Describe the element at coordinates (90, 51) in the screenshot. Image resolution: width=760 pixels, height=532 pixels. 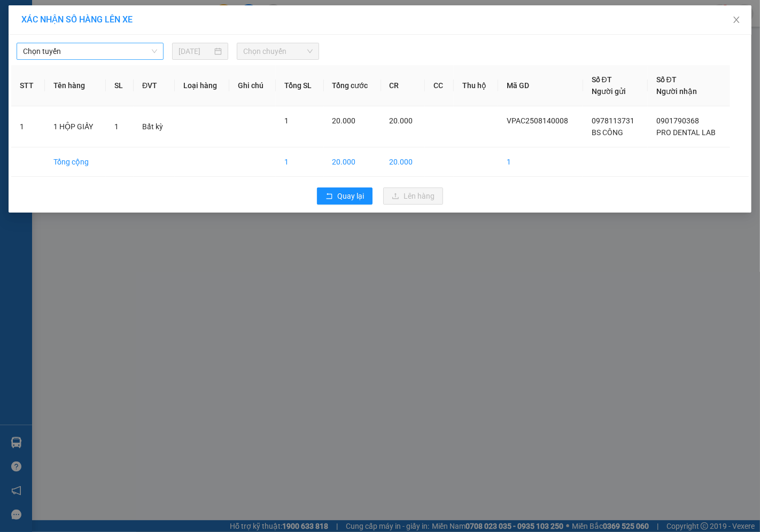
I see `span: Chọn tuyến` at that location.